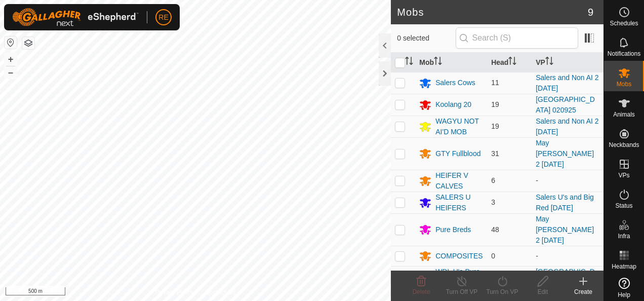 The image size is (644, 301). Describe the element at coordinates (462, 292) in the screenshot. I see `div: Turn Off VP` at that location.